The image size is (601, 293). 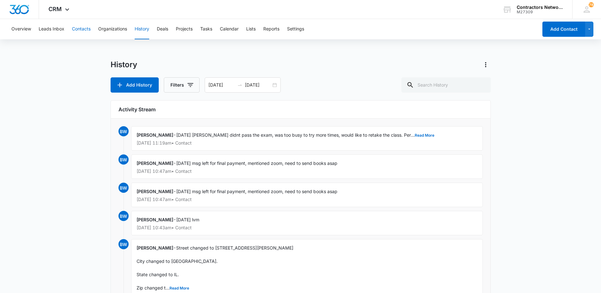 What do you see at coordinates (81, 29) in the screenshot?
I see `button: Contacts` at bounding box center [81, 29].